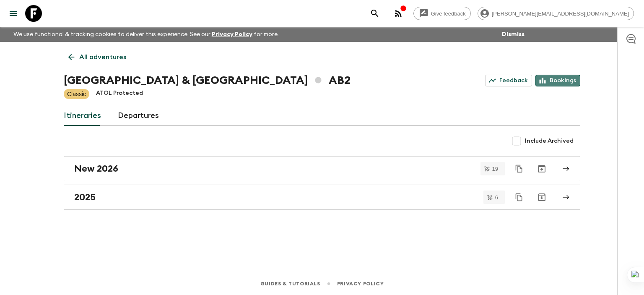  Describe the element at coordinates (513, 35) in the screenshot. I see `button: Dismiss` at that location.